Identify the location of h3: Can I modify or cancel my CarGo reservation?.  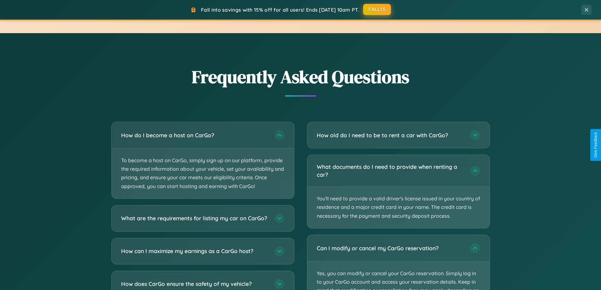
(390, 248).